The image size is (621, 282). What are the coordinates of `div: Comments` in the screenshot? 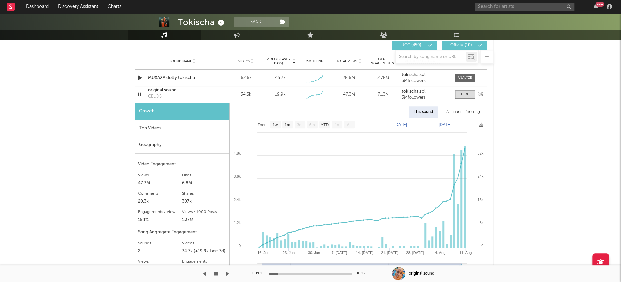 It's located at (160, 194).